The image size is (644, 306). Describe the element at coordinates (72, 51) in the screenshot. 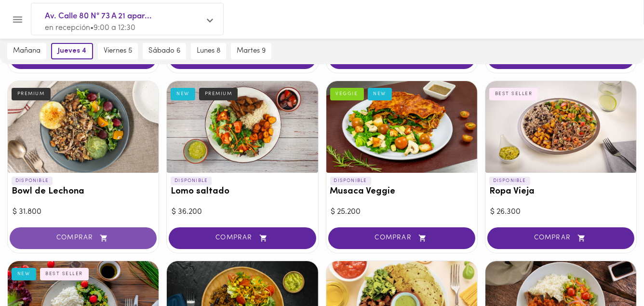

I see `button: jueves 4` at that location.